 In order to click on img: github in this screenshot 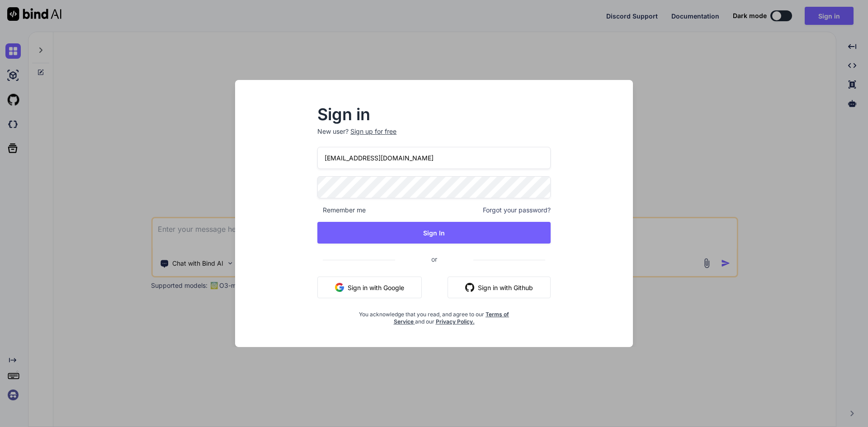, I will do `click(470, 287)`.